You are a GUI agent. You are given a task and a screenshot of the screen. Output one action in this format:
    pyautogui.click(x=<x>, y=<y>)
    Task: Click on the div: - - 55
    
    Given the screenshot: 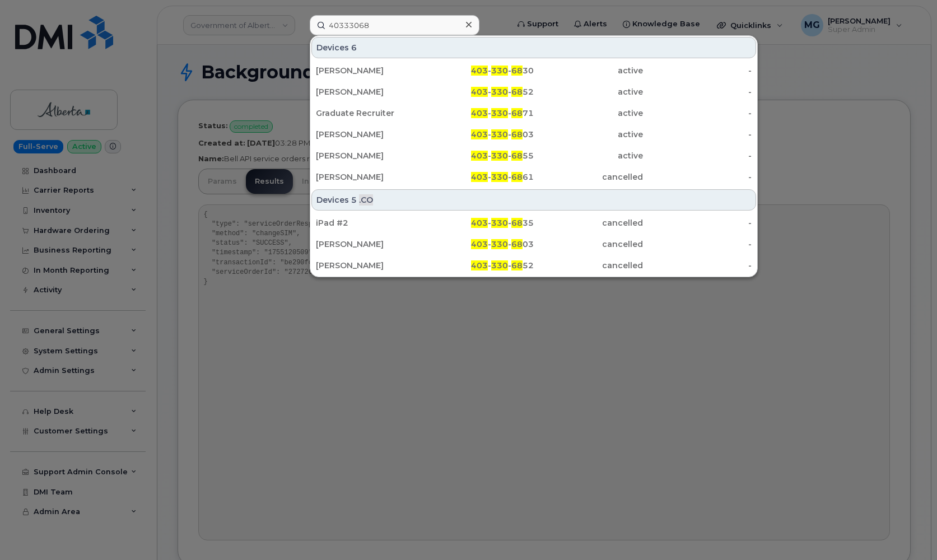 What is the action you would take?
    pyautogui.click(x=480, y=156)
    